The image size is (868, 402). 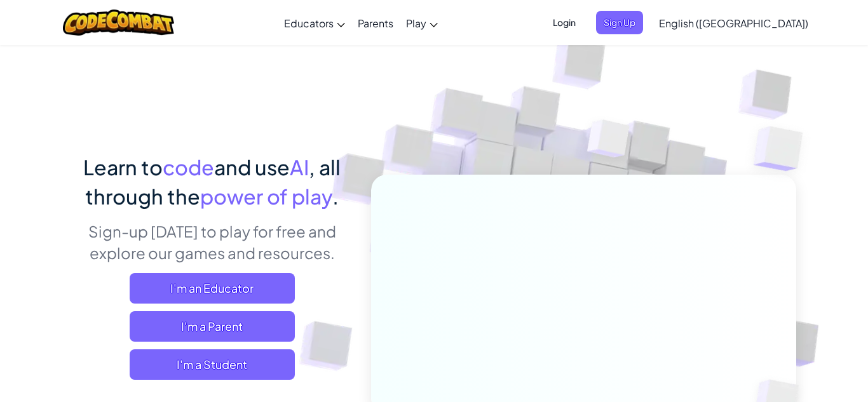 I want to click on span: power of play, so click(x=266, y=197).